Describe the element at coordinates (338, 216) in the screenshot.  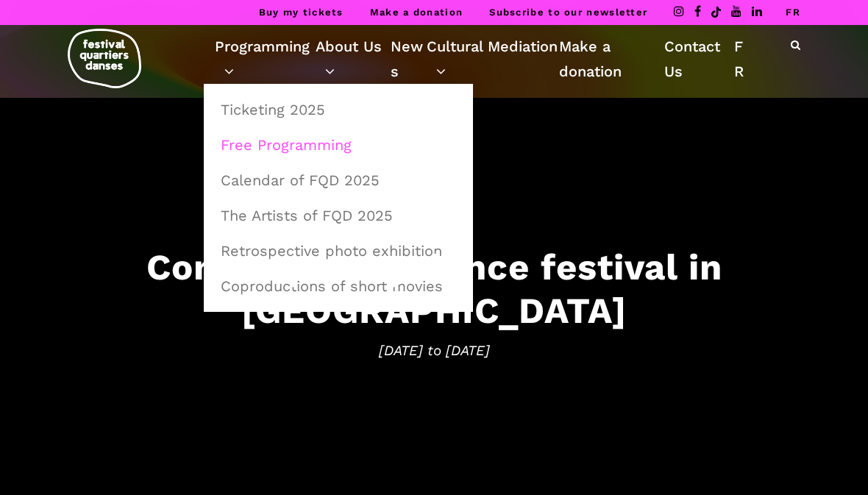
I see `a: The Artists of FQD 2025` at that location.